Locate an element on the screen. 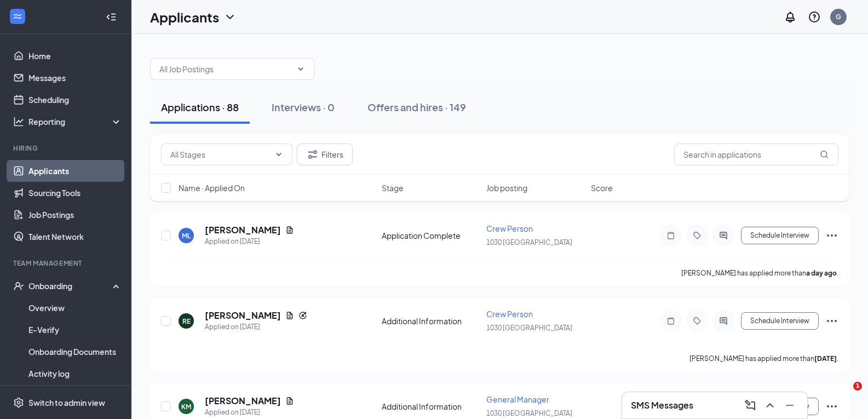 The image size is (868, 419). svg: QuestionInfo is located at coordinates (814, 17).